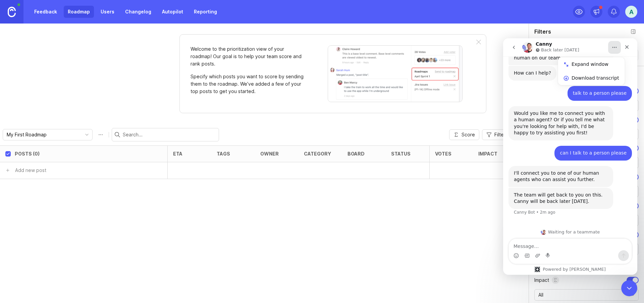  I want to click on button: Emoji picker, so click(13, 217).